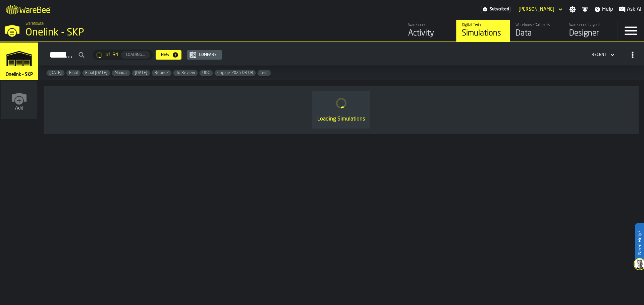 The height and width of the screenshot is (305, 644). I want to click on span: Mar/27, so click(141, 73).